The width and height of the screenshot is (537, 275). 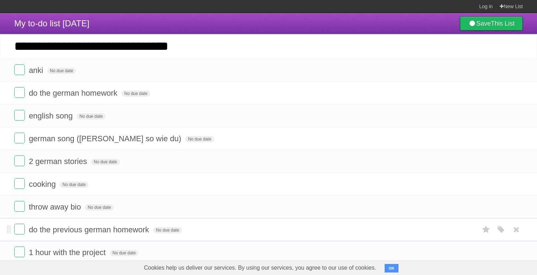 I want to click on label: Star task, so click(x=487, y=229).